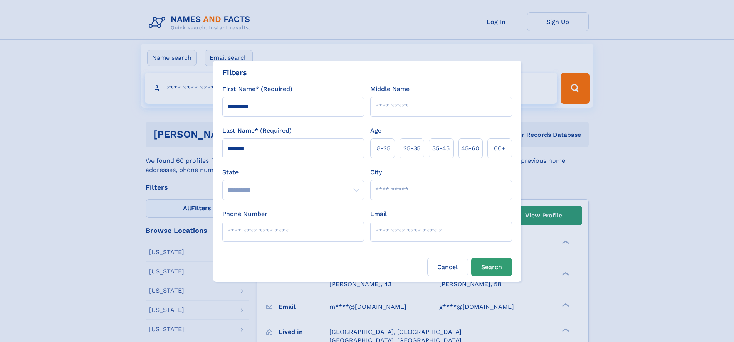 This screenshot has height=342, width=734. Describe the element at coordinates (448, 267) in the screenshot. I see `label: Cancel` at that location.